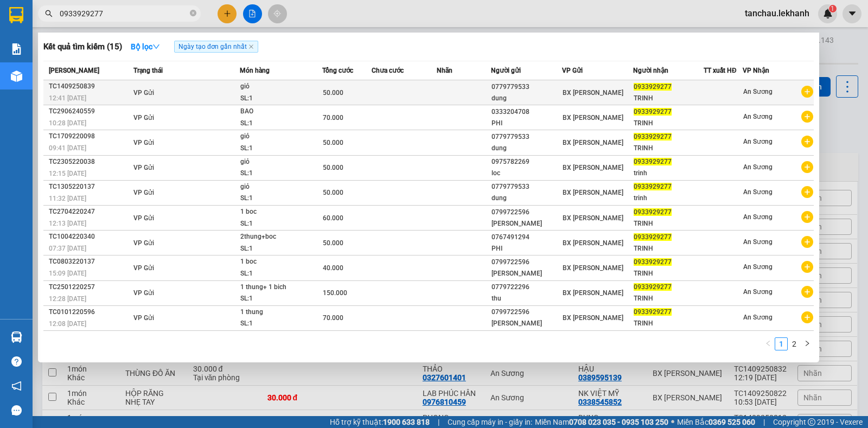 This screenshot has height=428, width=868. What do you see at coordinates (16, 49) in the screenshot?
I see `img: solution-icon` at bounding box center [16, 49].